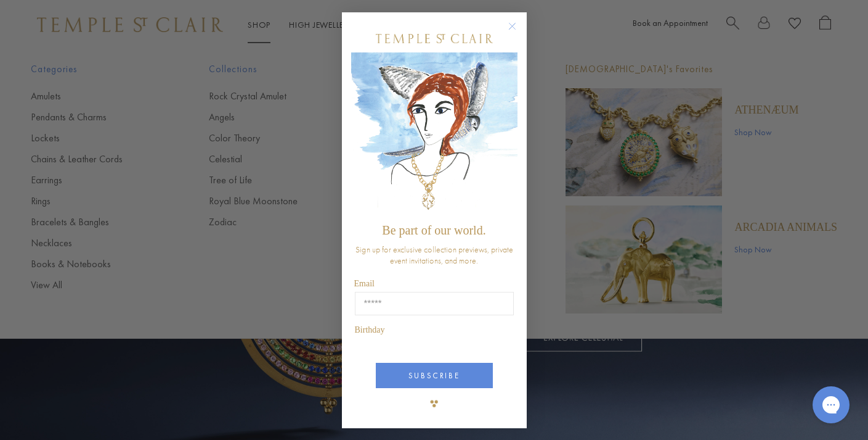 The height and width of the screenshot is (440, 868). Describe the element at coordinates (434, 39) in the screenshot. I see `img: Temple St. Clair` at that location.